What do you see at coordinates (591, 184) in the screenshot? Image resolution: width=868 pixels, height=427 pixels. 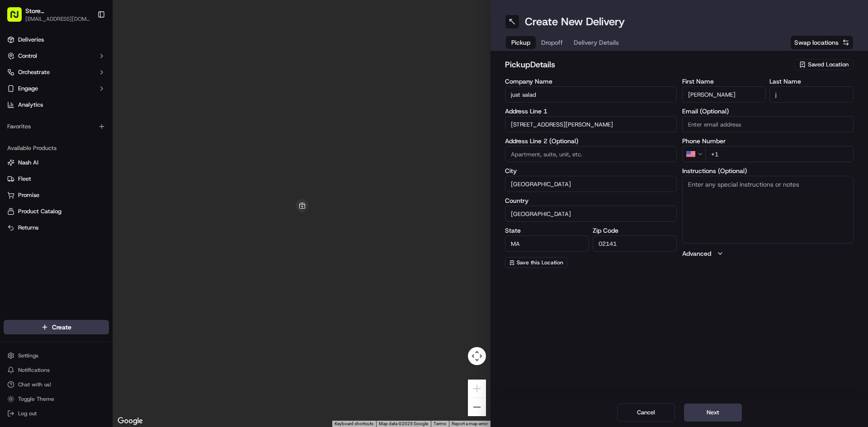 I see `input: Enter city` at bounding box center [591, 184].